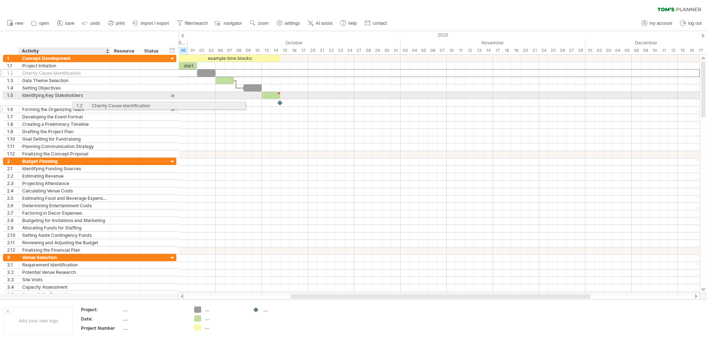 Image resolution: width=707 pixels, height=342 pixels. I want to click on div: Project:, so click(101, 309).